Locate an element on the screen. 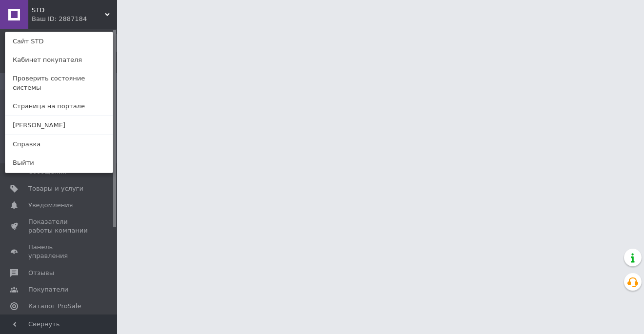  span: Панель управления is located at coordinates (59, 251).